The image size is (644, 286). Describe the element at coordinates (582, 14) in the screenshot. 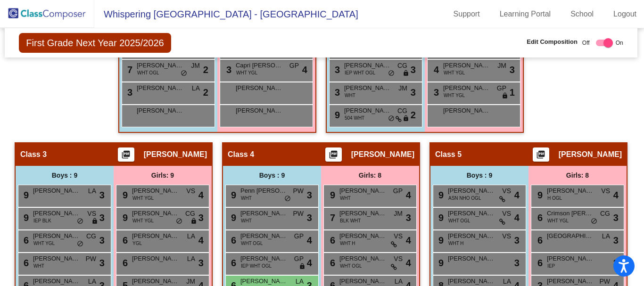

I see `a: School` at that location.